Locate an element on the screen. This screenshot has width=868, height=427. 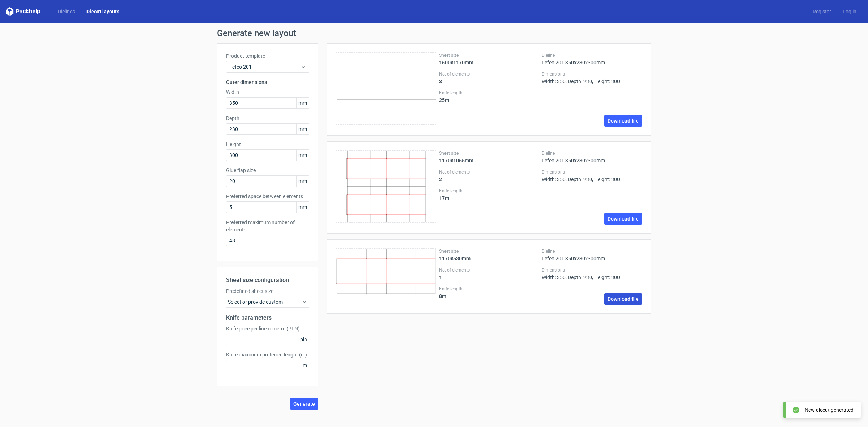
a: Dielines is located at coordinates (66, 11).